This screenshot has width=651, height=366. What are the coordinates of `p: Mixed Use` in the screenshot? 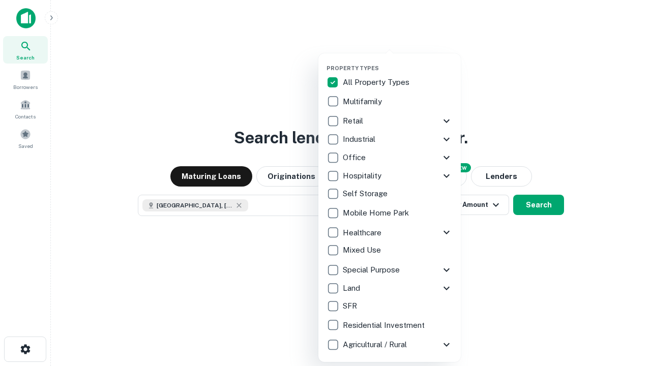 It's located at (363, 250).